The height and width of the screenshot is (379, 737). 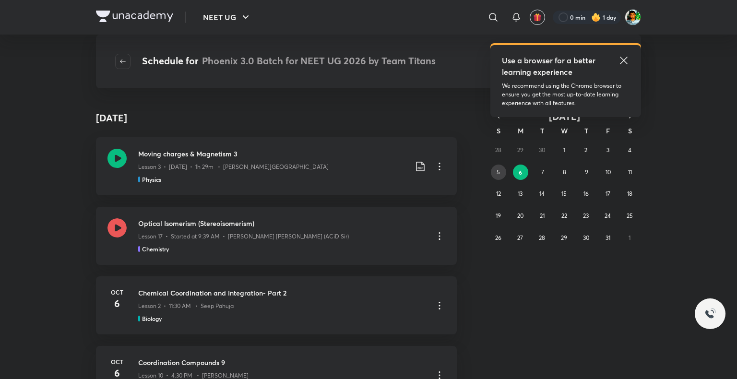 What do you see at coordinates (587, 131) in the screenshot?
I see `abbr: Thursday` at bounding box center [587, 131].